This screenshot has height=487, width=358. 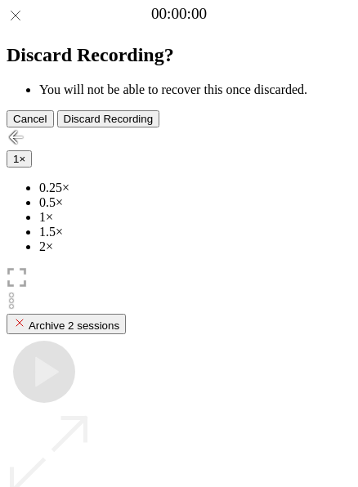 What do you see at coordinates (19, 158) in the screenshot?
I see `button: 1×` at bounding box center [19, 158].